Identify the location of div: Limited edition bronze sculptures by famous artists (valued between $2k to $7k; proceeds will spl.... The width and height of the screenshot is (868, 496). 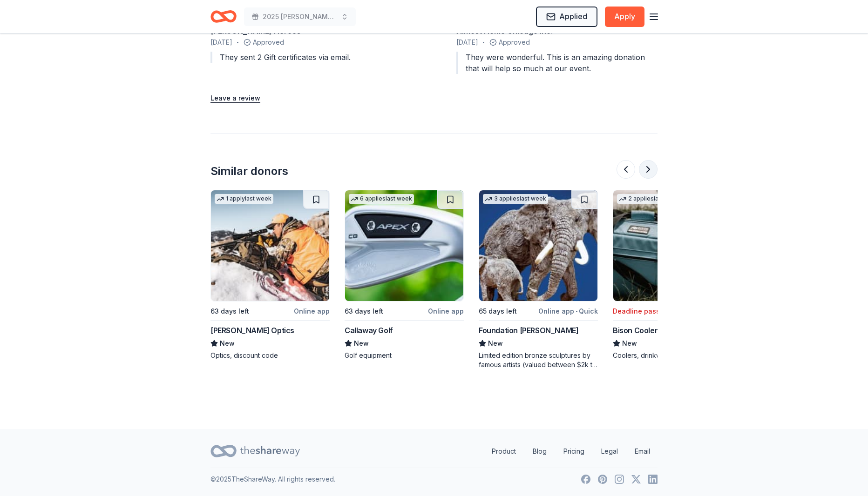
(538, 360).